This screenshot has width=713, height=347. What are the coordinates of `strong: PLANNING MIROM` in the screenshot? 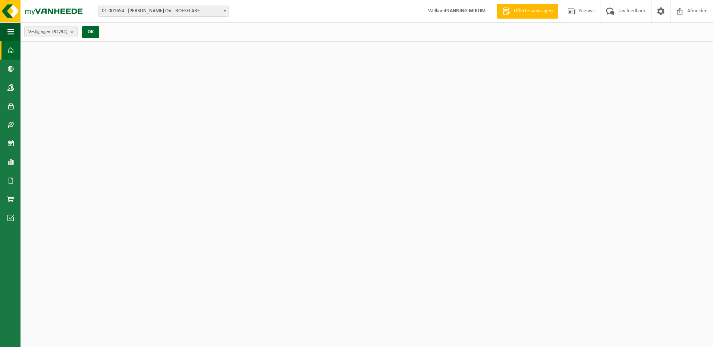 It's located at (465, 11).